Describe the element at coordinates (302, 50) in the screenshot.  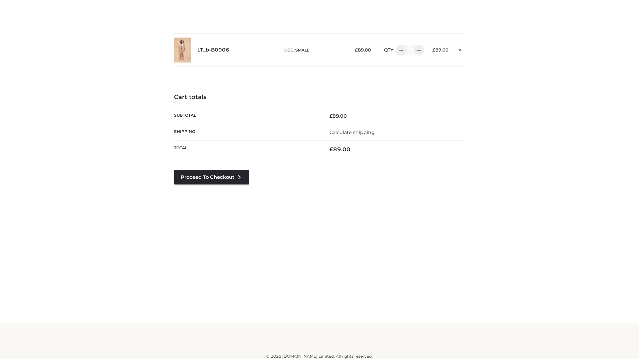
I see `span: SMALL` at that location.